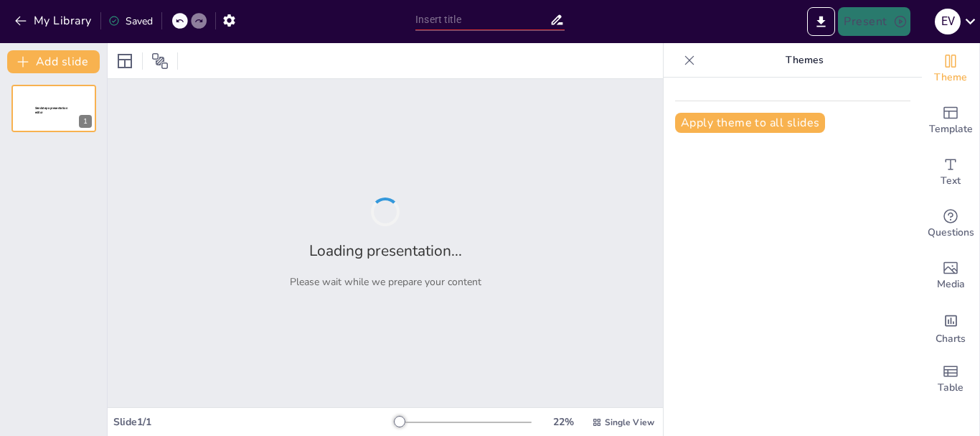  I want to click on div: E V, so click(948, 21).